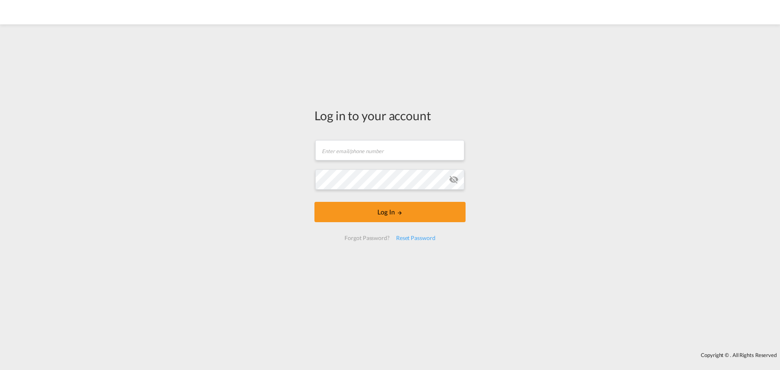 This screenshot has width=780, height=370. I want to click on div: Log in to your account, so click(390, 115).